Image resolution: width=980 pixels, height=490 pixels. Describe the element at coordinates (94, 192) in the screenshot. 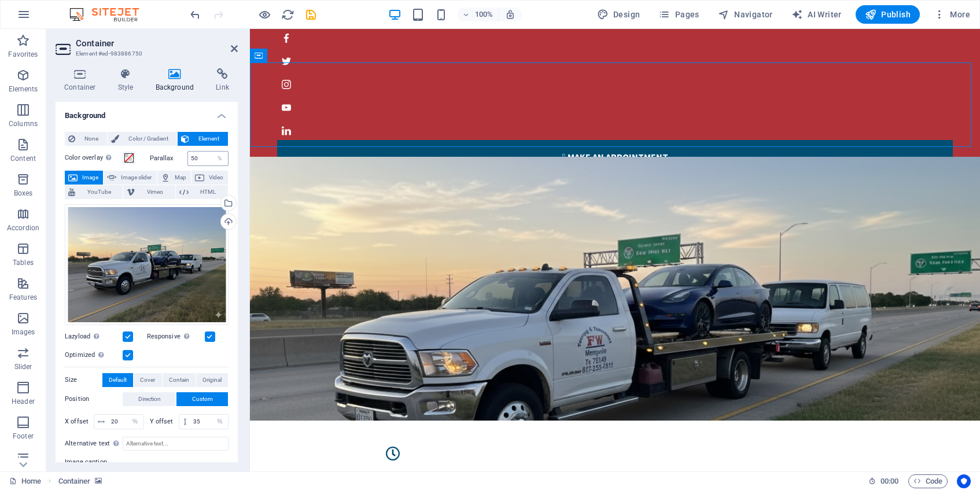

I see `button: YouTube` at that location.